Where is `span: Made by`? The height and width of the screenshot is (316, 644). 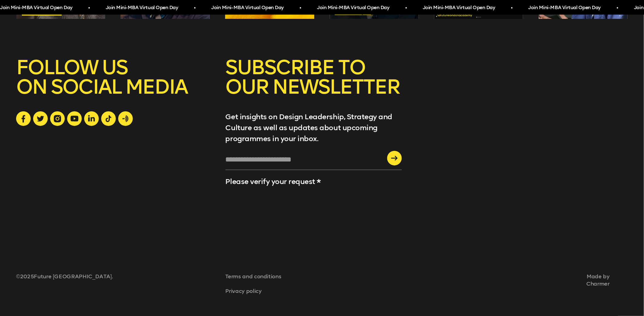
span: Made by is located at coordinates (445, 280).